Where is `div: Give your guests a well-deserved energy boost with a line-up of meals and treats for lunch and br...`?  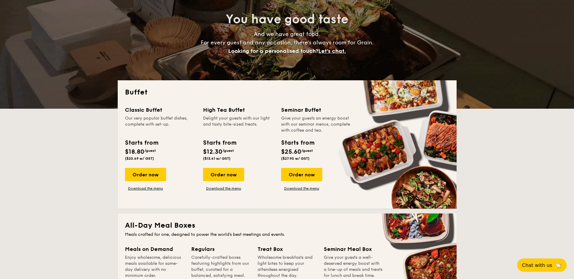
div: Give your guests a well-deserved energy boost with a line-up of meals and treats for lunch and br... is located at coordinates (353, 267).